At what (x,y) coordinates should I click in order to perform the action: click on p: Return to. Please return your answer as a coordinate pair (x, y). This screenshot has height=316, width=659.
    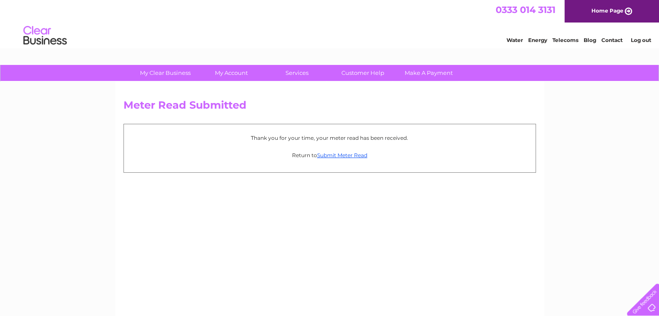
    Looking at the image, I should click on (330, 155).